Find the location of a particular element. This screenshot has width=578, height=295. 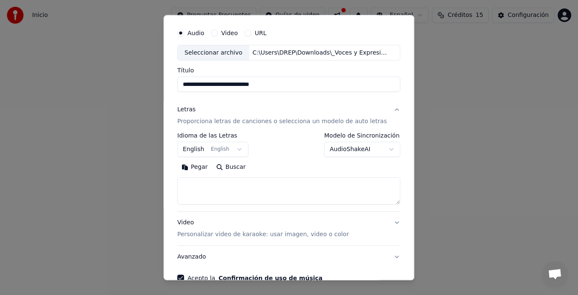

div: Letras is located at coordinates (186, 110).